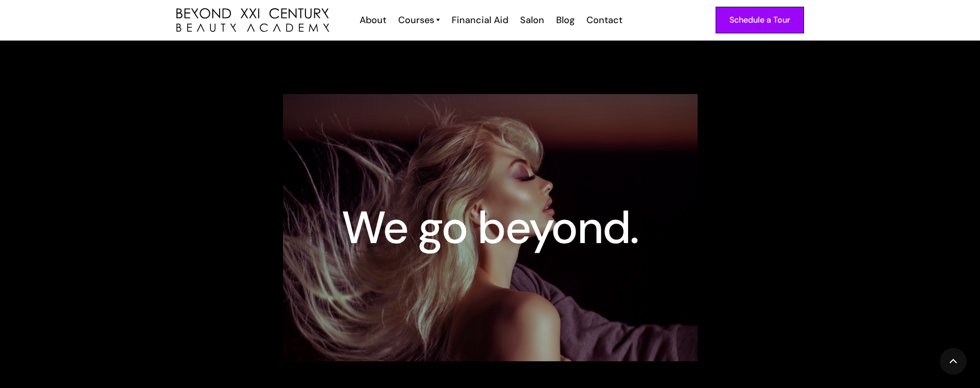 Image resolution: width=980 pixels, height=388 pixels. I want to click on a: Contact, so click(603, 20).